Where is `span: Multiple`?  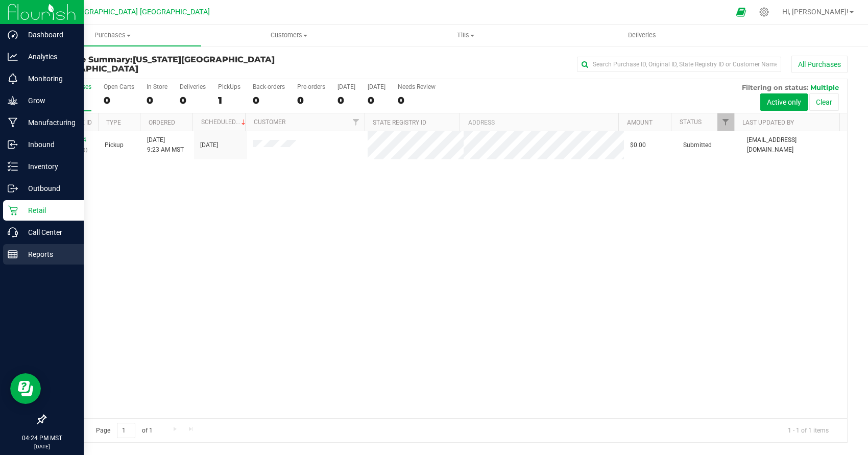
span: Multiple is located at coordinates (824, 87).